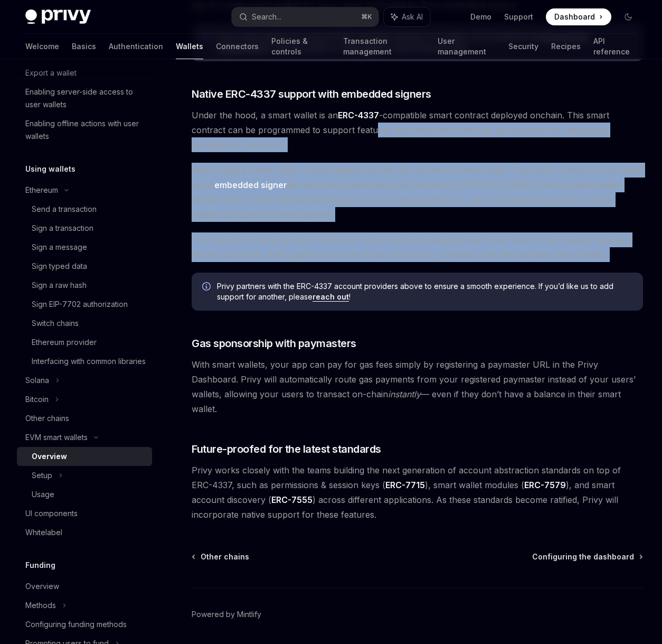 The width and height of the screenshot is (662, 644). Describe the element at coordinates (286, 449) in the screenshot. I see `span: Future-proofed for the latest standards` at that location.